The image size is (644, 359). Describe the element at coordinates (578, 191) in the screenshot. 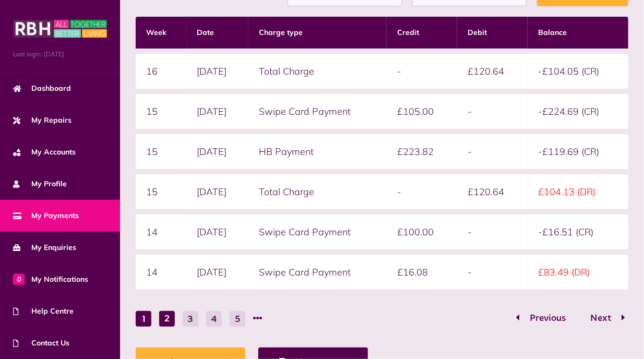

I see `td: £104.13 (DR)` at that location.